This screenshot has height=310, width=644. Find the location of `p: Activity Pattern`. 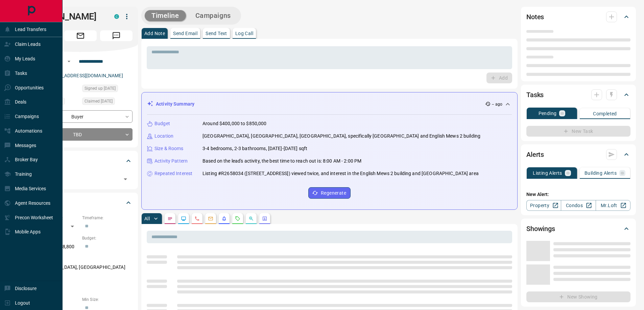

p: Activity Pattern is located at coordinates (171, 161).